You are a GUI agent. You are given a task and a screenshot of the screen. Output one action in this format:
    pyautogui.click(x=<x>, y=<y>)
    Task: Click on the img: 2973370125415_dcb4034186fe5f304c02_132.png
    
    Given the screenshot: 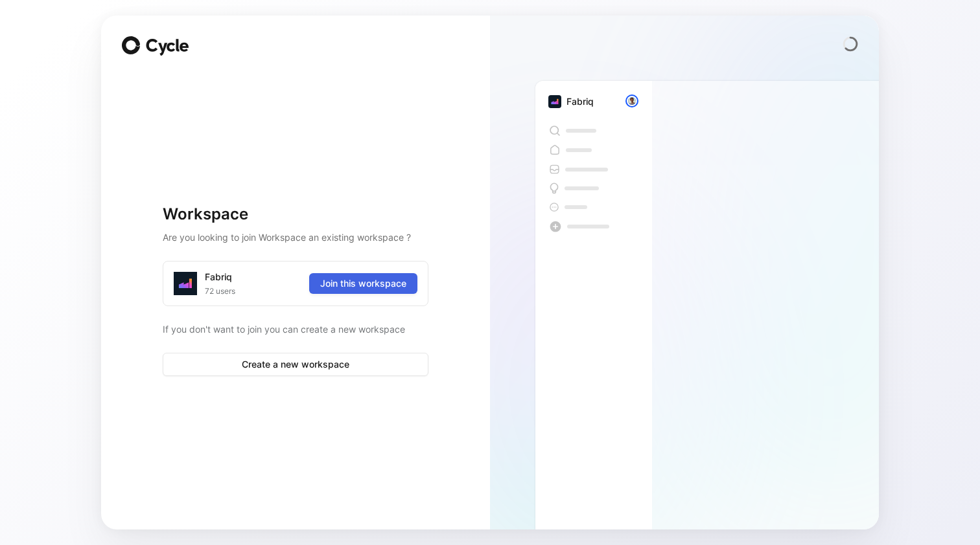 What is the action you would take?
    pyautogui.click(x=555, y=102)
    